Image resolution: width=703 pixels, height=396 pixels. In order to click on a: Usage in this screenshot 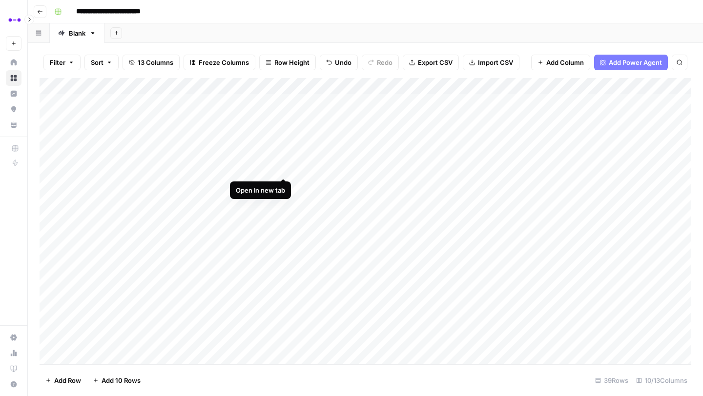, I will do `click(14, 353)`.